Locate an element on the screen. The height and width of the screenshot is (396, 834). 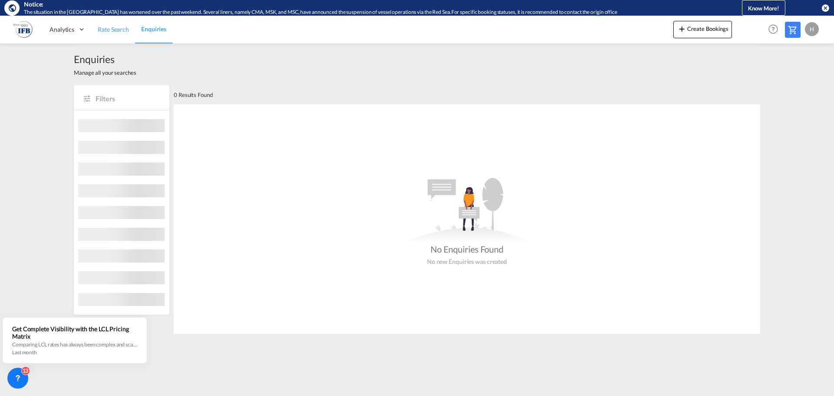
span: Manage all your searches is located at coordinates (105, 73).